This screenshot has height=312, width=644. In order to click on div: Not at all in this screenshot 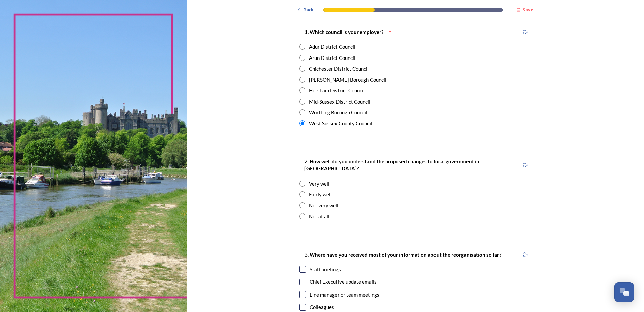, I will do `click(319, 216)`.